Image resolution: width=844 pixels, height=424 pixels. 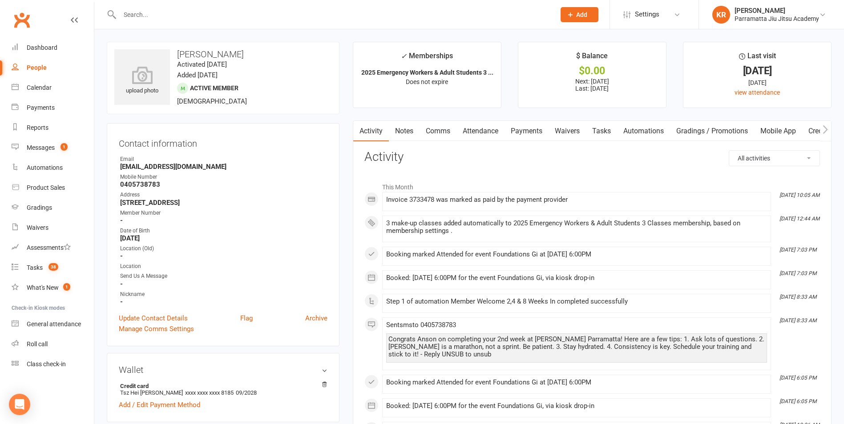 I want to click on div: Roll call, so click(x=37, y=344).